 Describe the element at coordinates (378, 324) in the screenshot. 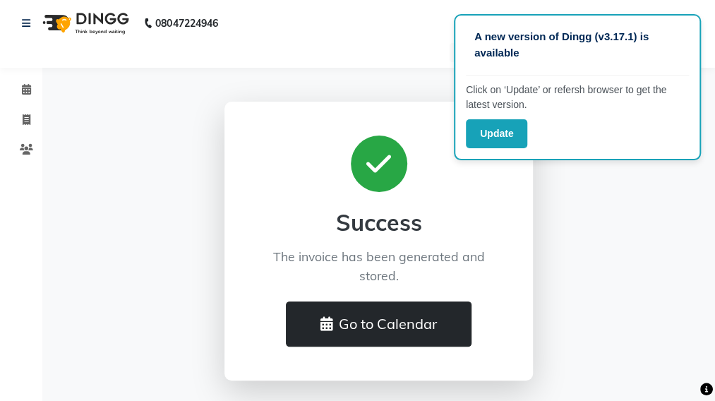

I see `button: Go to Calendar` at that location.